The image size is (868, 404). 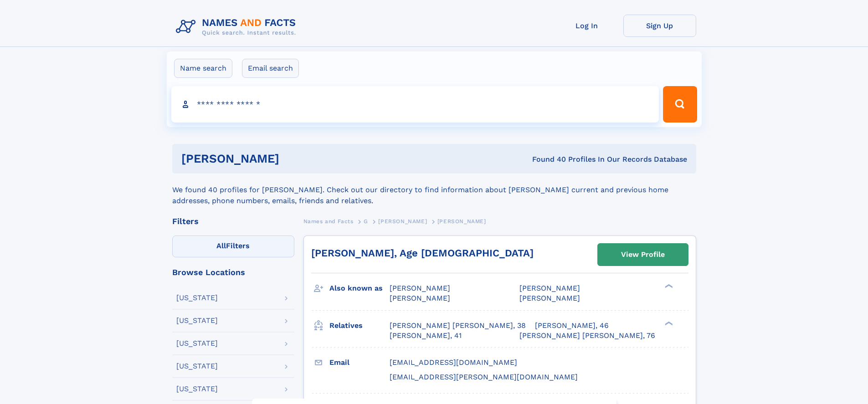 I want to click on div: Browse Locations, so click(x=233, y=272).